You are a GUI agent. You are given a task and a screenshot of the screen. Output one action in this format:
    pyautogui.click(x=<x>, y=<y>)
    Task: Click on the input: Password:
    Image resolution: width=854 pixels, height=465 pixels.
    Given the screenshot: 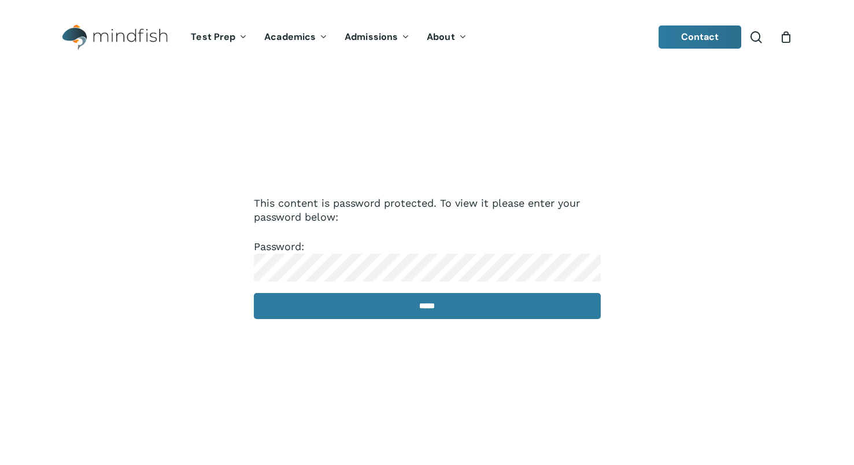 What is the action you would take?
    pyautogui.click(x=427, y=267)
    